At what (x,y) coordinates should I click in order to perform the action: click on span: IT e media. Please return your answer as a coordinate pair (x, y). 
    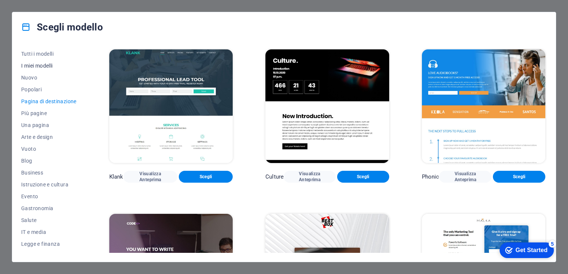
    Looking at the image, I should click on (49, 232).